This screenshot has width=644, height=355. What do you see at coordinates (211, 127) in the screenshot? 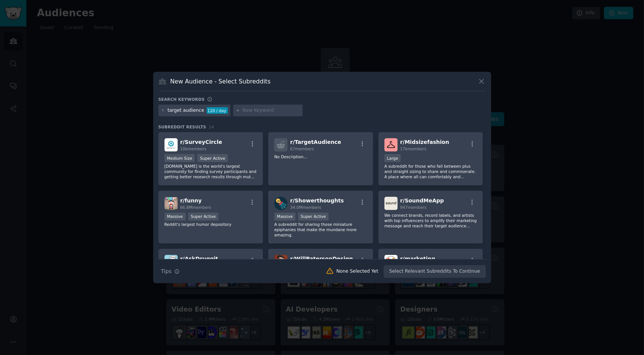
I see `span: 14` at bounding box center [211, 127].